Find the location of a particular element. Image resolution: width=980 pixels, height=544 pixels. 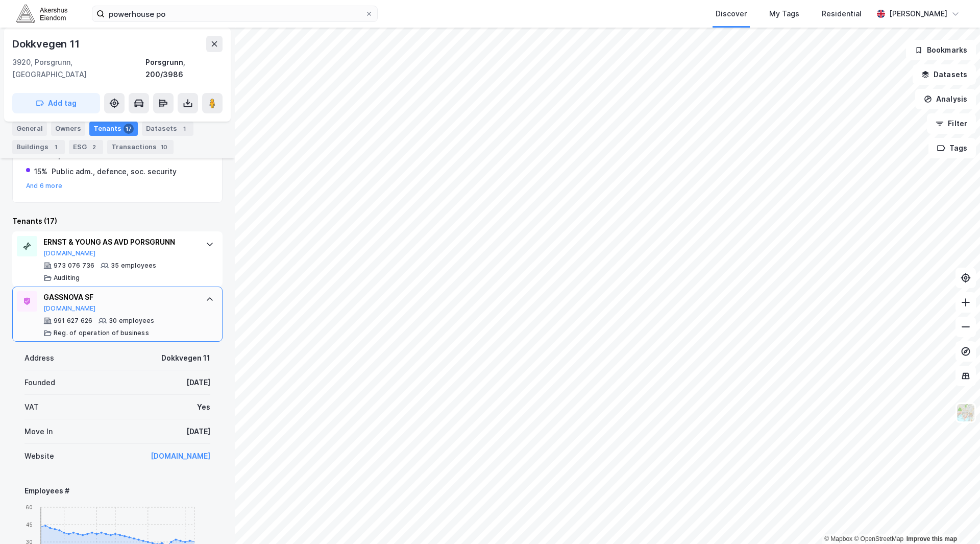

div: Kontrollprogram for chat is located at coordinates (955, 519).